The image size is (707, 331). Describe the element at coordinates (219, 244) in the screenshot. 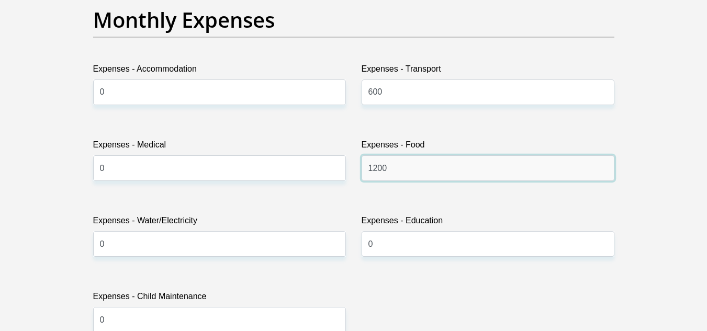

I see `input: Expenses - Water/Electricity` at that location.